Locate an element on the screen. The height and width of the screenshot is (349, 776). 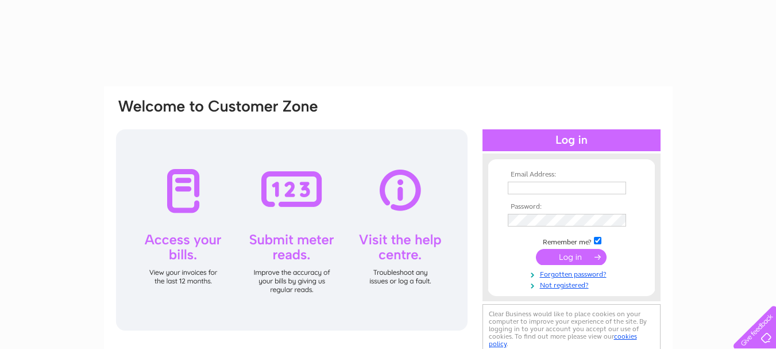
th: Email Address: is located at coordinates (571, 175).